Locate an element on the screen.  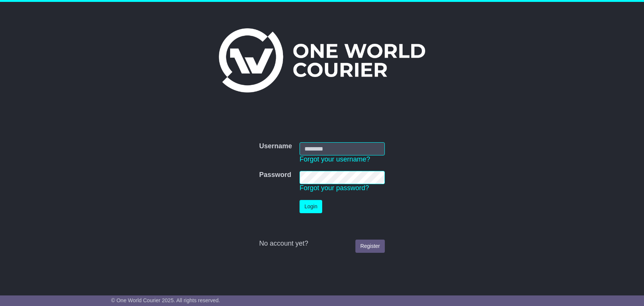
a: Forgot your password? is located at coordinates (334, 188).